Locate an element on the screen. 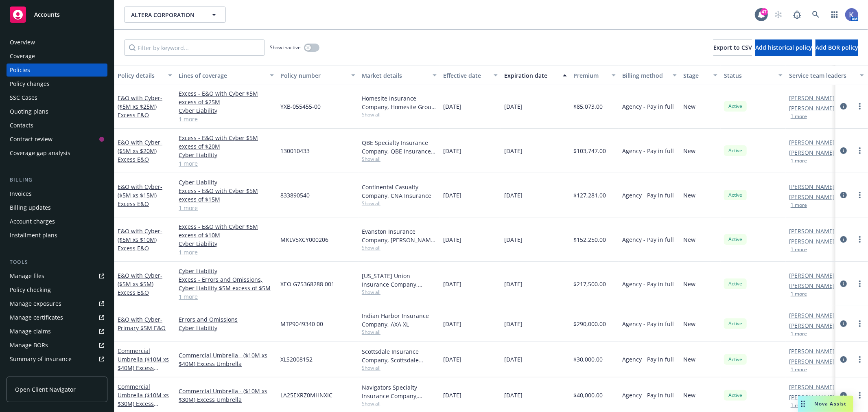 The height and width of the screenshot is (412, 868). div: Tools is located at coordinates (57, 262).